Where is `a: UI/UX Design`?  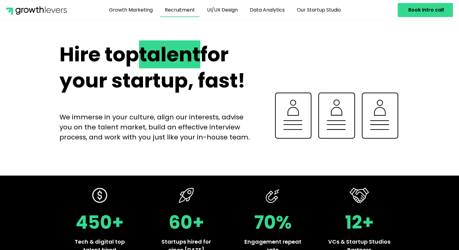
a: UI/UX Design is located at coordinates (222, 10).